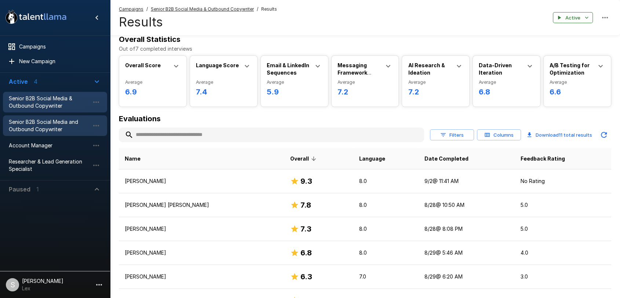 This screenshot has height=298, width=620. What do you see at coordinates (153, 92) in the screenshot?
I see `h6: 6.9` at bounding box center [153, 92].